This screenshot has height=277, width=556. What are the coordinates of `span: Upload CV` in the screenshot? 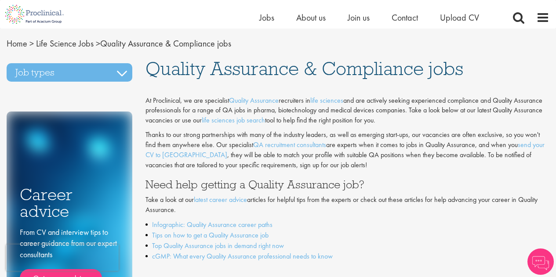 It's located at (459, 18).